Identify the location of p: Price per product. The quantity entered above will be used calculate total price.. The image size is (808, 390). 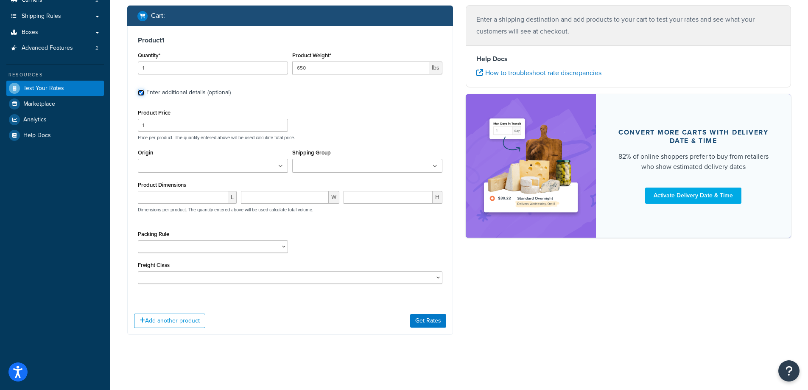
(290, 137).